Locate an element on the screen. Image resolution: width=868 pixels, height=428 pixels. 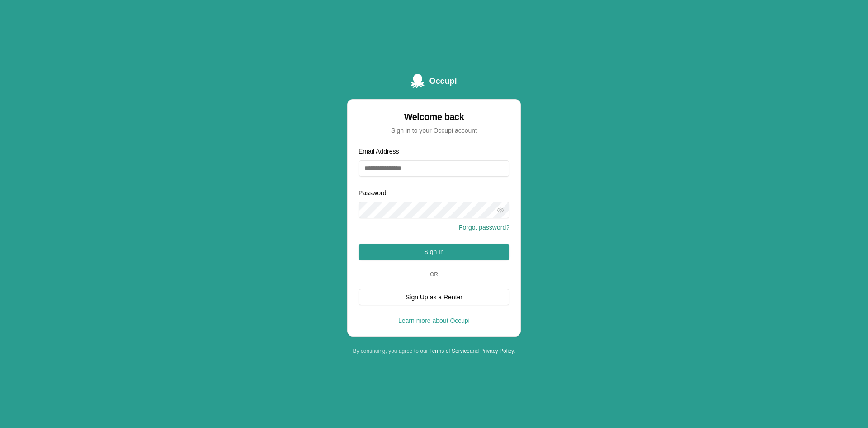
div: By continuing, you agree to our and . is located at coordinates (434, 350).